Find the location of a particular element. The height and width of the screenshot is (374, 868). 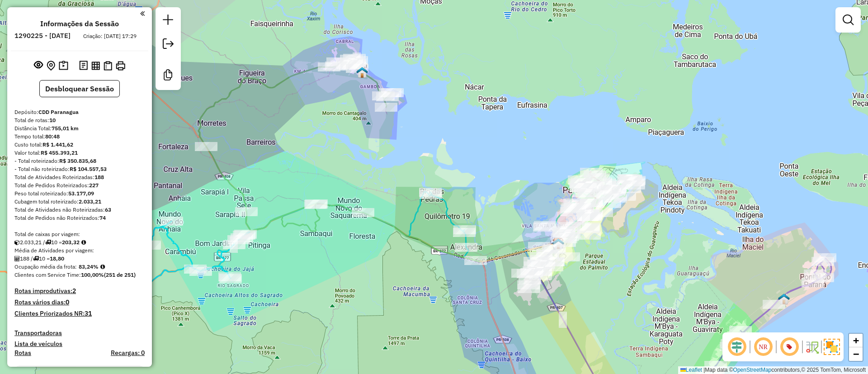

h4: Rotas is located at coordinates (22, 353).